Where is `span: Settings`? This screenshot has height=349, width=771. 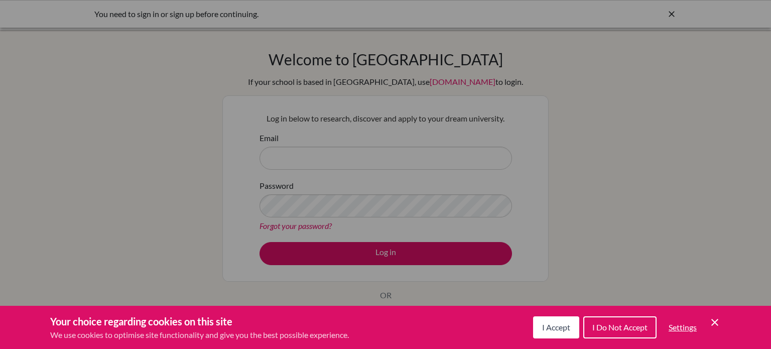
span: Settings is located at coordinates (683, 327).